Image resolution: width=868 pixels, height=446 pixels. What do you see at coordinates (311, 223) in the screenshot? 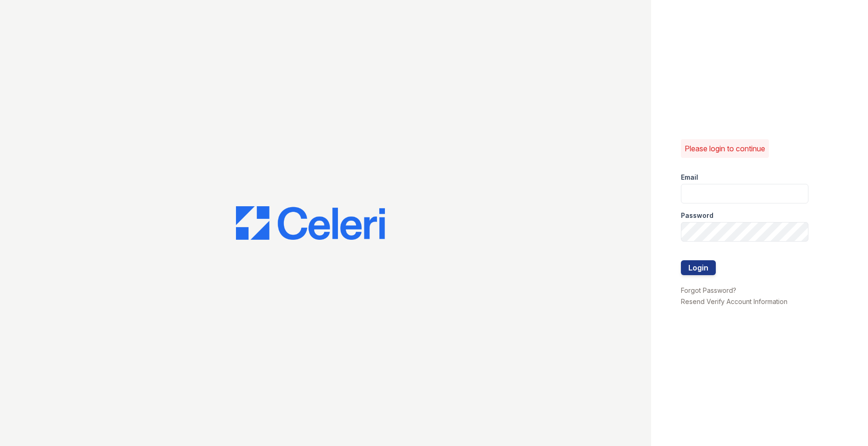
I see `img: CE_Logo_Blue-a8612792a0a2168367f1c8372b55b34899dd931a85d93a1a3d3e32e68fde9ad4.png` at bounding box center [311, 223].